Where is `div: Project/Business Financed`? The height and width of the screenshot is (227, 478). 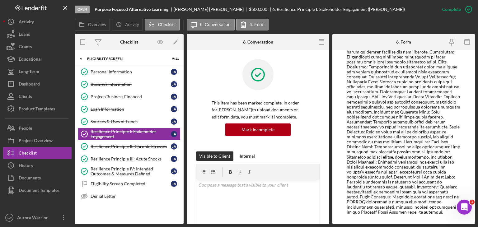 div: Project/Business Financed is located at coordinates (131, 97).